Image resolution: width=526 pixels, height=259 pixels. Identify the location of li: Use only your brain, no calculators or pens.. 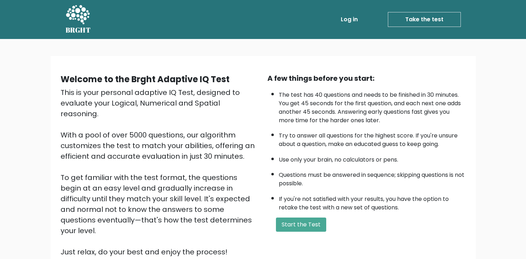
(373, 158).